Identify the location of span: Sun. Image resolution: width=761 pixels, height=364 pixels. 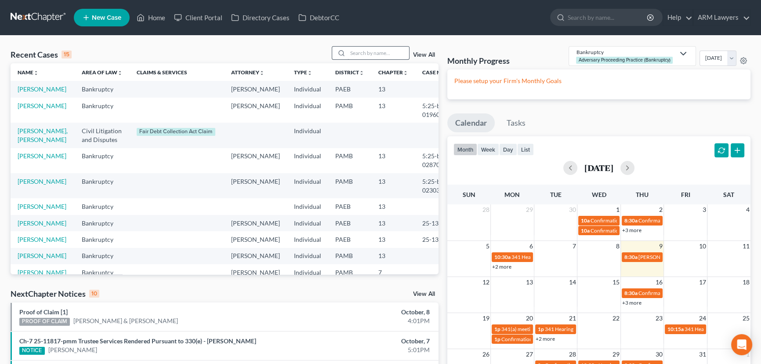
(469, 194).